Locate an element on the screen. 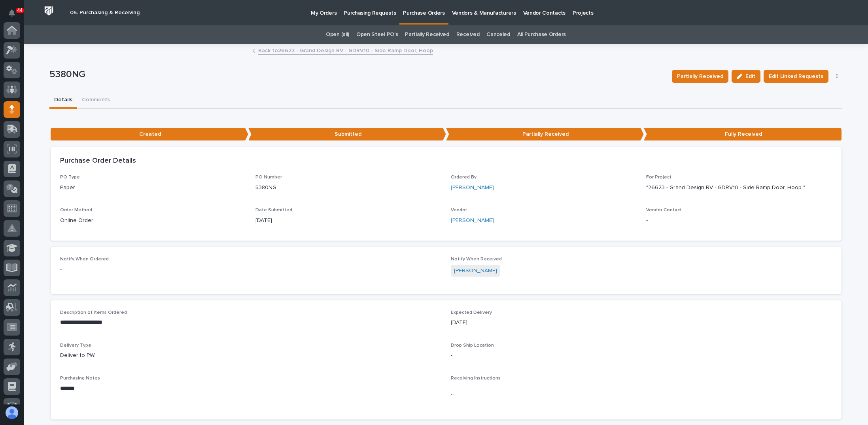 The height and width of the screenshot is (425, 868). span: Vendor is located at coordinates (459, 210).